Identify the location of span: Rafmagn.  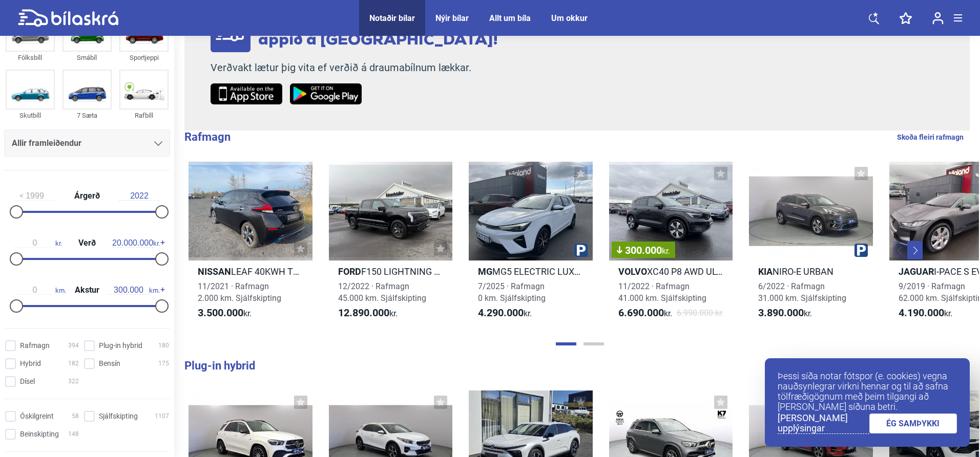
(35, 346).